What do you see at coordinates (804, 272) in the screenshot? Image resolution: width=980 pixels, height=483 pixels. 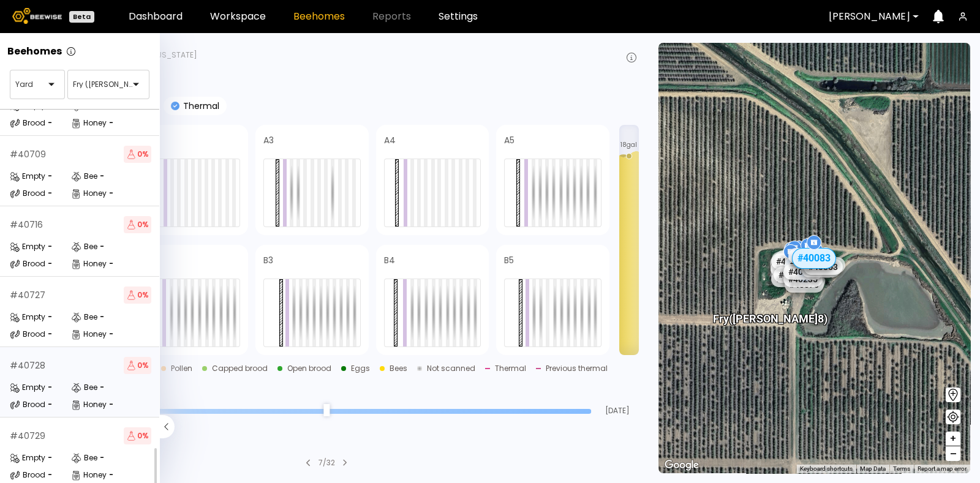 I see `div: # 40256` at bounding box center [804, 272].